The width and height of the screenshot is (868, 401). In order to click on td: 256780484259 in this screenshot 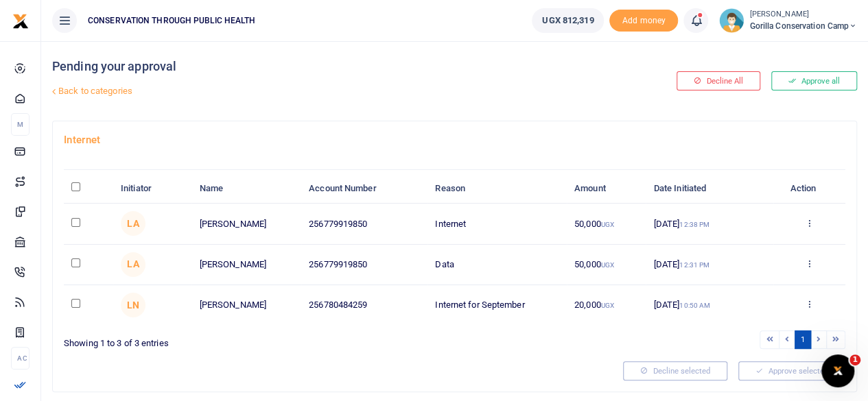, I will do `click(364, 305)`.